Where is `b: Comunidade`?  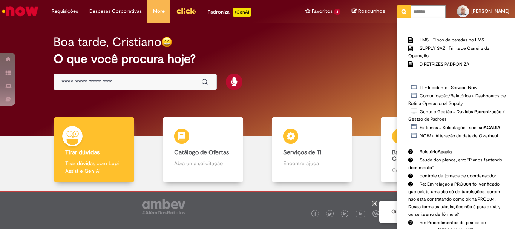 b: Comunidade is located at coordinates (413, 143).